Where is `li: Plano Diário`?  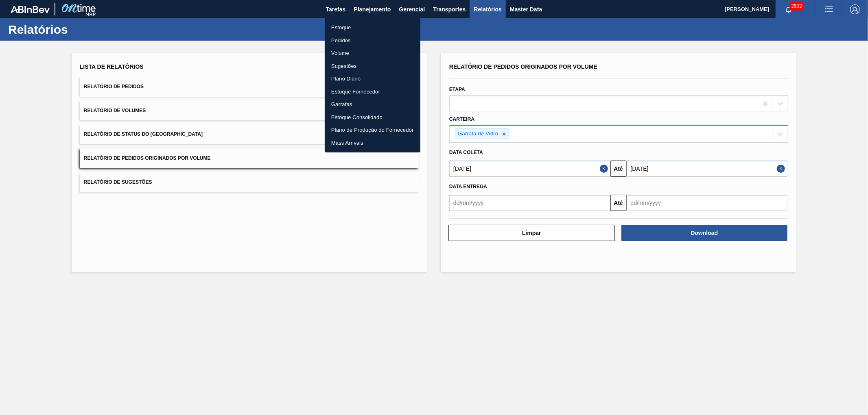
li: Plano Diário is located at coordinates (373, 79).